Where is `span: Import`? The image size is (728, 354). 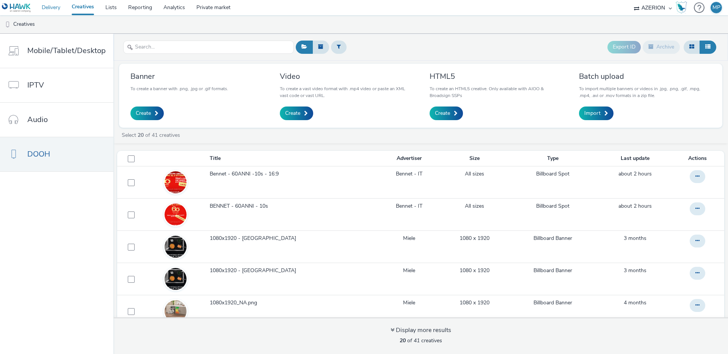
span: Import is located at coordinates (592, 113).